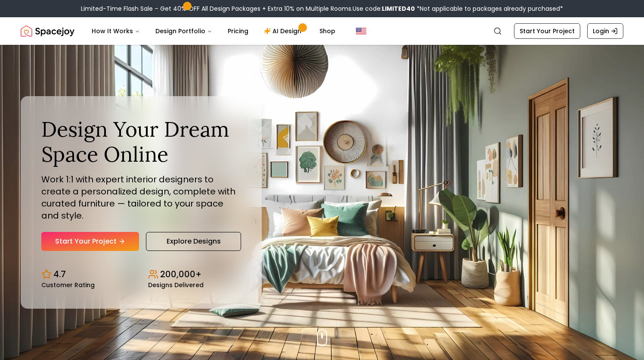  I want to click on h1: Design Your Dream Space Online, so click(141, 141).